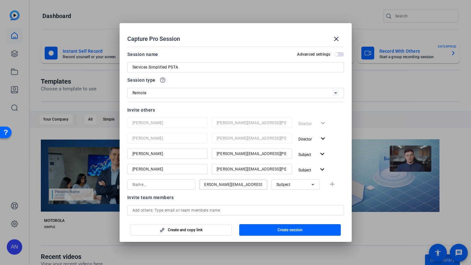 This screenshot has height=265, width=471. I want to click on span: Director, so click(305, 139).